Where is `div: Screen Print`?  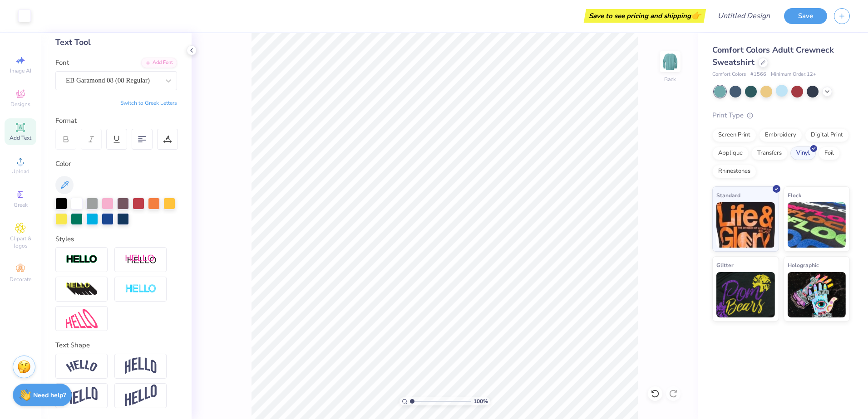
div: Screen Print is located at coordinates (734, 135).